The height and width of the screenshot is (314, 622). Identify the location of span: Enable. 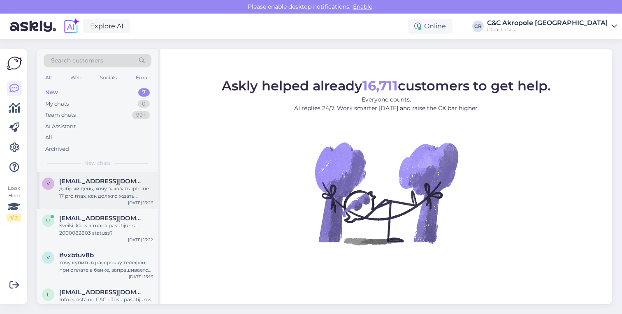
(363, 7).